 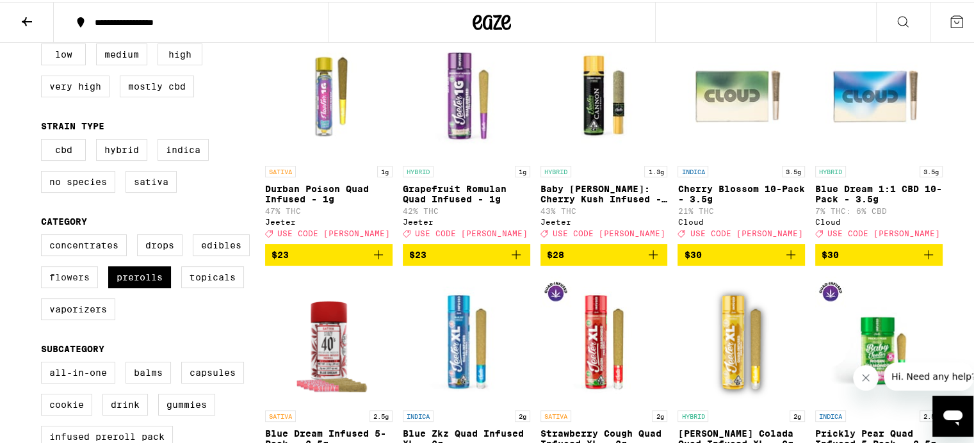 What do you see at coordinates (741, 338) in the screenshot?
I see `img: Jeeter - Piña Colada Quad Infused XL - 2g` at bounding box center [741, 338].